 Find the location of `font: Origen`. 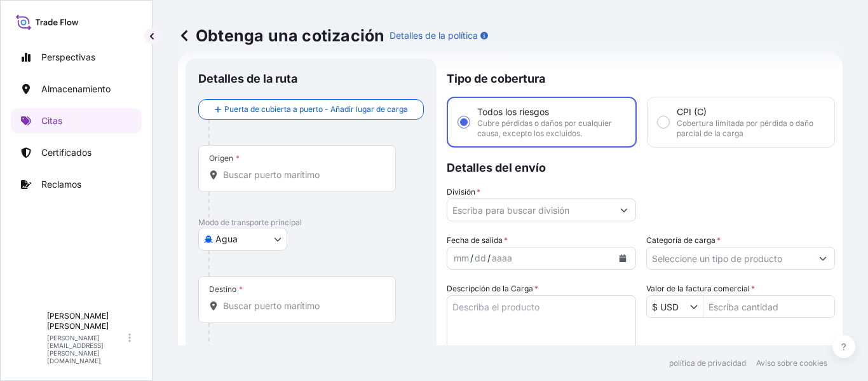

font: Origen is located at coordinates (221, 158).